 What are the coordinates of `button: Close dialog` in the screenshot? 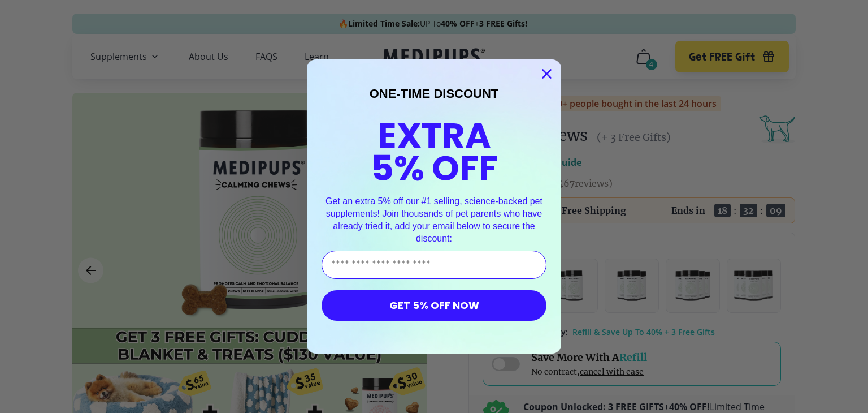 It's located at (547, 74).